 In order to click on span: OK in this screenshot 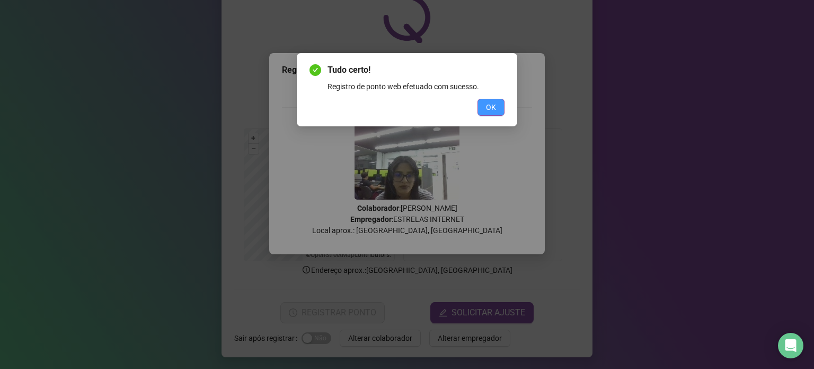, I will do `click(491, 107)`.